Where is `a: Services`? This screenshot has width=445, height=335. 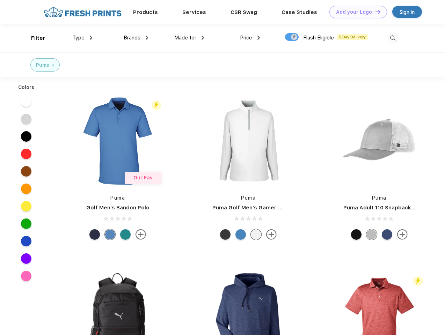
a: Services is located at coordinates (194, 12).